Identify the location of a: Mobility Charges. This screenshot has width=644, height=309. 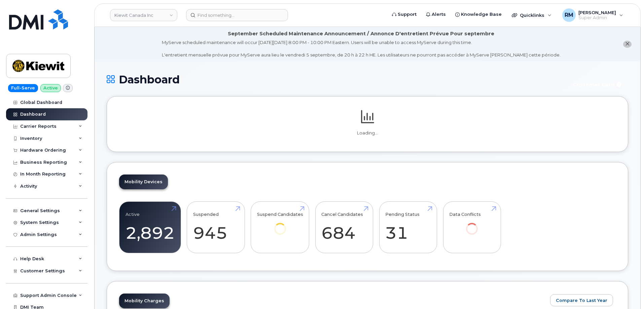
(145, 301).